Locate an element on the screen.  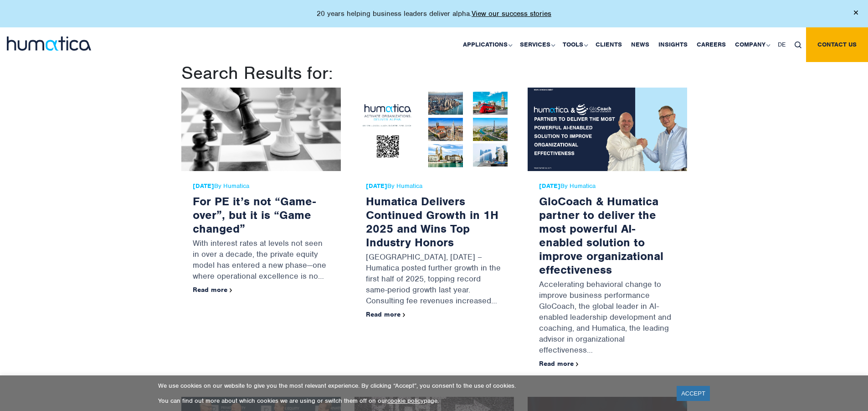
a: Careers is located at coordinates (712, 45).